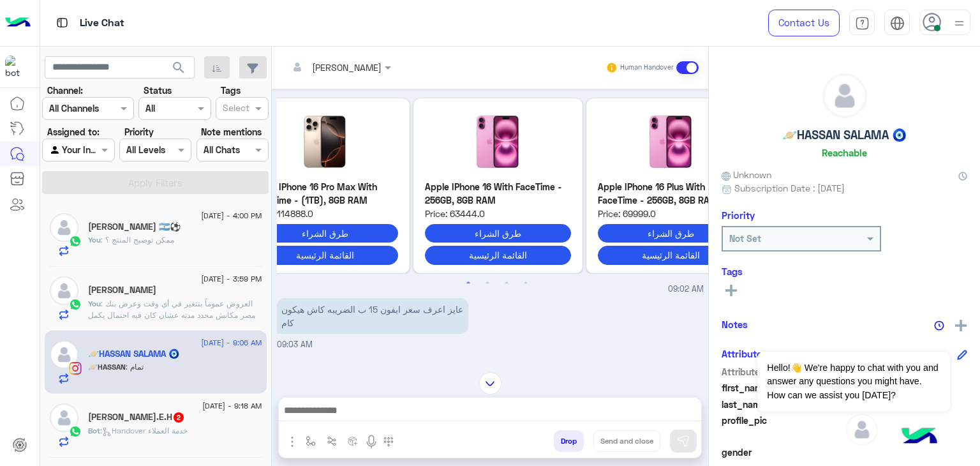 Image resolution: width=980 pixels, height=466 pixels. I want to click on button: 2 of 2, so click(488, 283).